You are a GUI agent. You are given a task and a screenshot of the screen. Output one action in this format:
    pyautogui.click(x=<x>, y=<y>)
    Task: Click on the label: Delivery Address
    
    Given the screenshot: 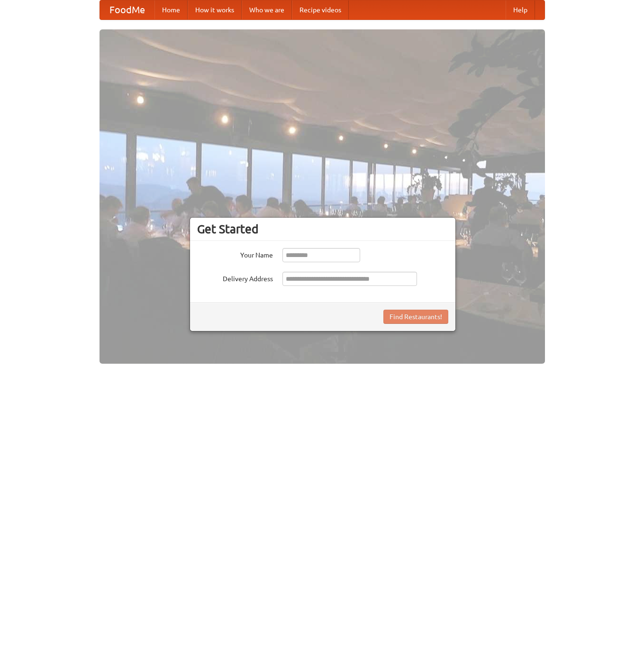 What is the action you would take?
    pyautogui.click(x=235, y=278)
    